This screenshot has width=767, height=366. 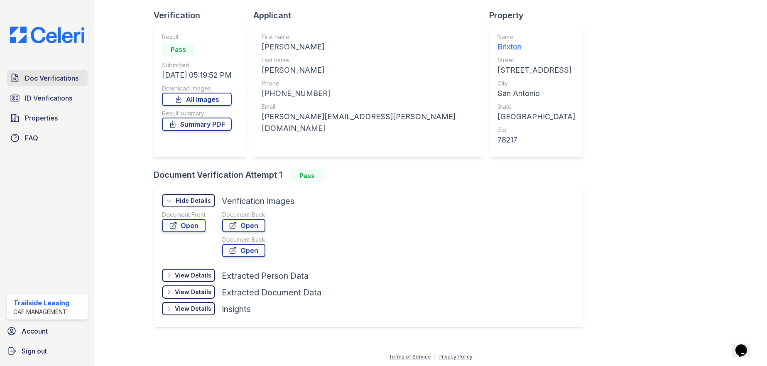 What do you see at coordinates (536, 43) in the screenshot?
I see `a: Name Brixton` at bounding box center [536, 43].